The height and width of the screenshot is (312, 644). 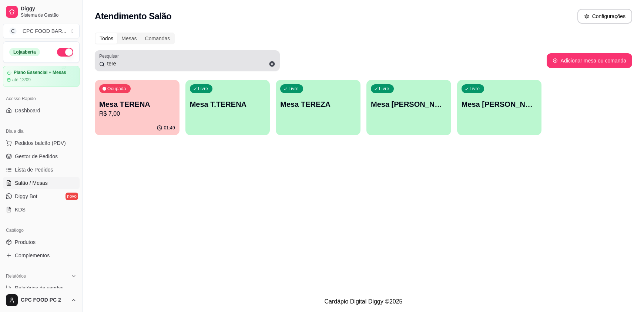 What do you see at coordinates (137, 104) in the screenshot?
I see `p: Mesa TERENA` at bounding box center [137, 104].